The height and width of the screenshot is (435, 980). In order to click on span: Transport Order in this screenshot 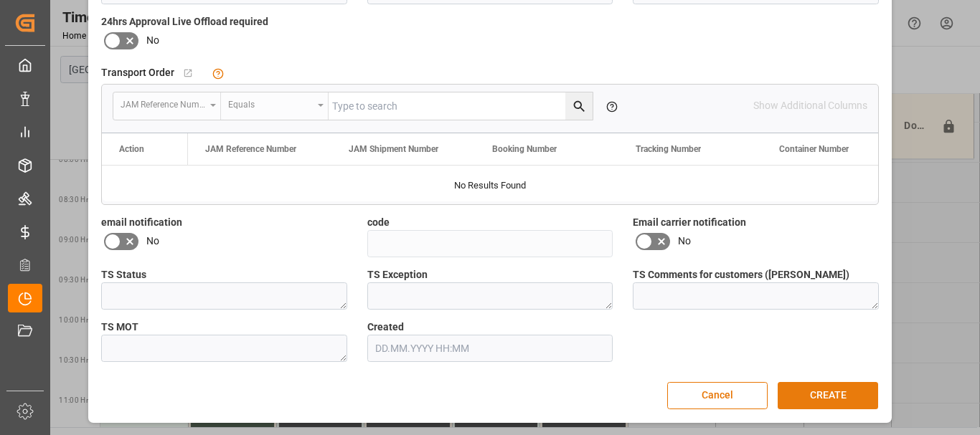, I will do `click(138, 72)`.